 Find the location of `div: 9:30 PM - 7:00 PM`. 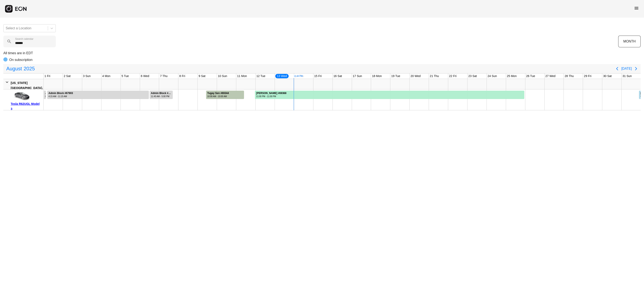

div: 9:30 PM - 7:00 PM is located at coordinates (640, 96).